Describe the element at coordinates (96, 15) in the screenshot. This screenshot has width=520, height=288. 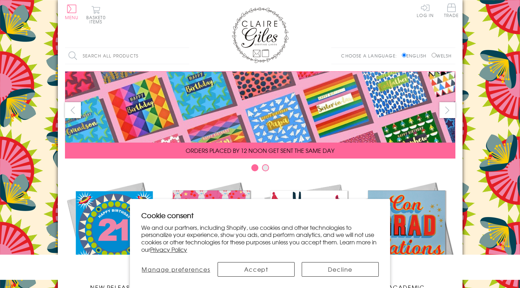
I see `button: Basket0 items` at that location.